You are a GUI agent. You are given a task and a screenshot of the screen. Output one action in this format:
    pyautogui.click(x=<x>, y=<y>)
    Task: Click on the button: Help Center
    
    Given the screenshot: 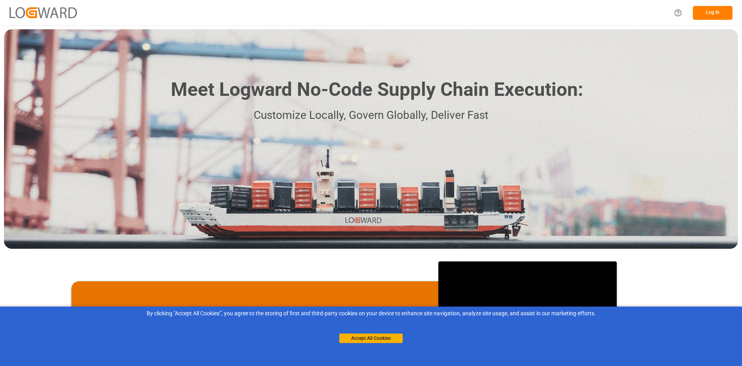 What is the action you would take?
    pyautogui.click(x=677, y=13)
    